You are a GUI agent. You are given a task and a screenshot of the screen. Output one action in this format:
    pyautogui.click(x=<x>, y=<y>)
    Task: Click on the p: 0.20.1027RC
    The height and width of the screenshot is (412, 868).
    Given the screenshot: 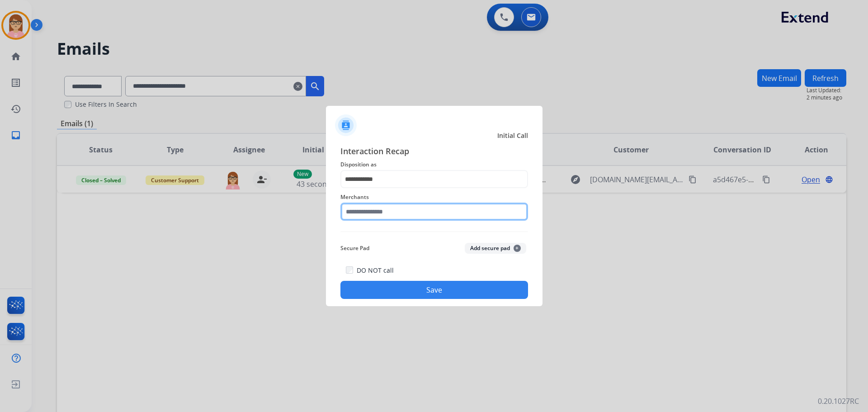 What is the action you would take?
    pyautogui.click(x=838, y=400)
    